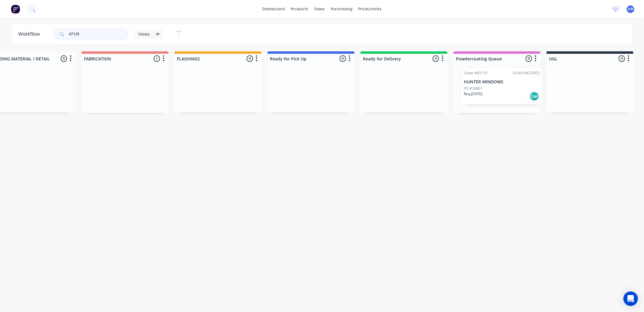  Describe the element at coordinates (630, 9) in the screenshot. I see `span: AW` at that location.